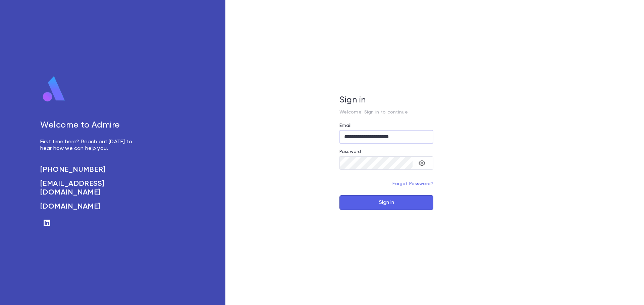 The height and width of the screenshot is (305, 644). I want to click on h5: Welcome to Admire, so click(90, 126).